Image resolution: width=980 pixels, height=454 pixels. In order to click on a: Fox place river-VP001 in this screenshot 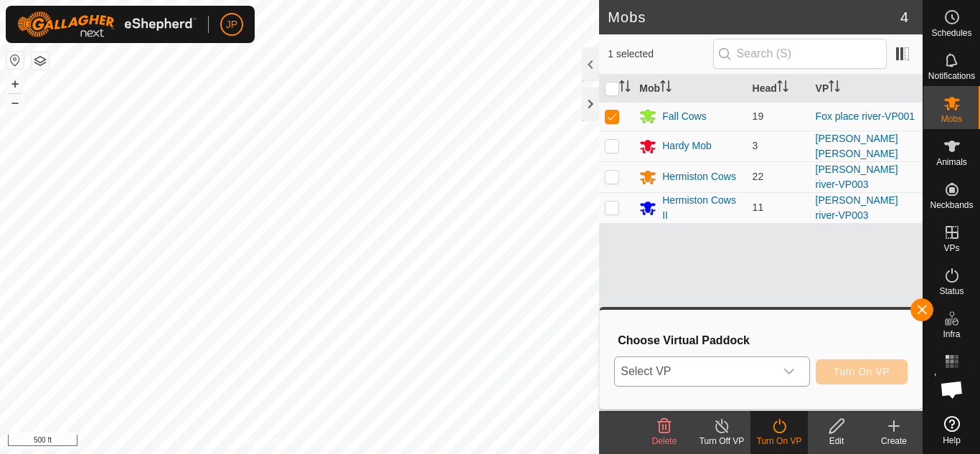, I will do `click(865, 116)`.